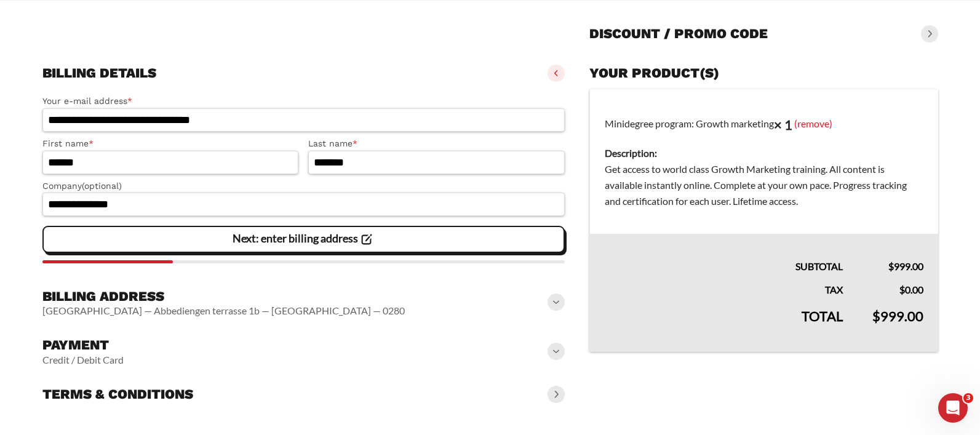 The image size is (980, 435). Describe the element at coordinates (223, 296) in the screenshot. I see `h3: Billing address` at that location.